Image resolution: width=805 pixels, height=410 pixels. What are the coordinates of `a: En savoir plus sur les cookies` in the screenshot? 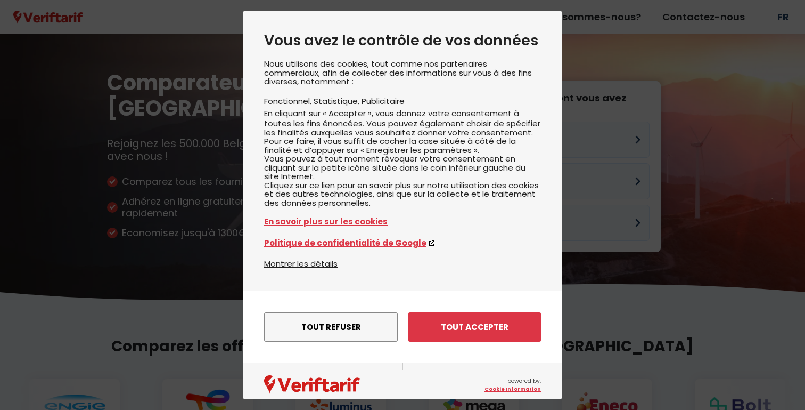 It's located at (403, 221).